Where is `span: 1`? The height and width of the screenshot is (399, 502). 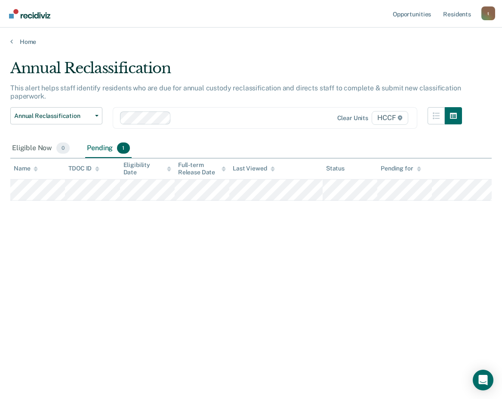 span: 1 is located at coordinates (123, 148).